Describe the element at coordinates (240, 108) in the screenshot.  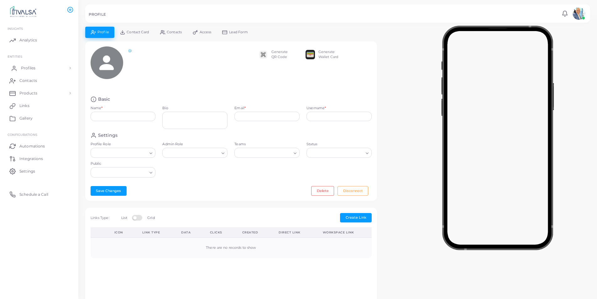
I see `label: Email` at that location.